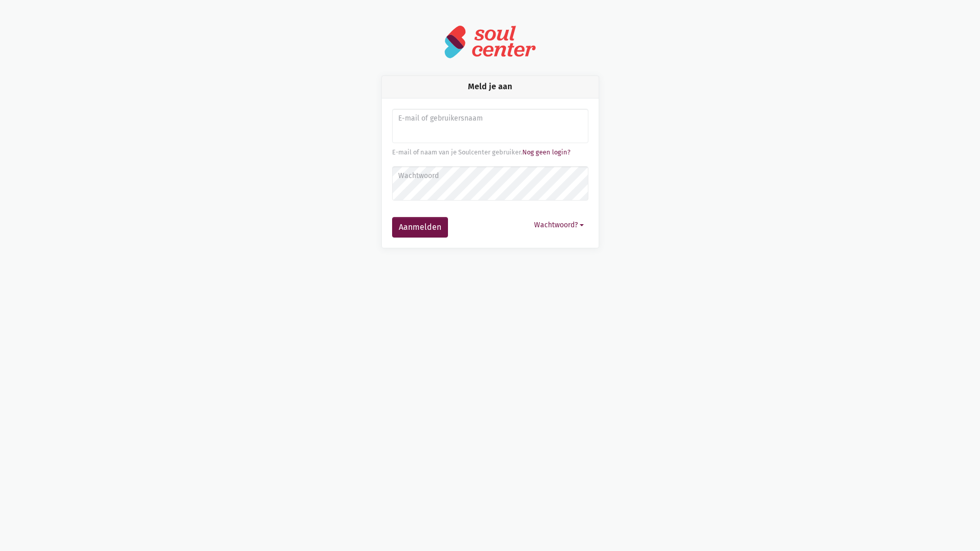  I want to click on label: Wachtwoord, so click(490, 176).